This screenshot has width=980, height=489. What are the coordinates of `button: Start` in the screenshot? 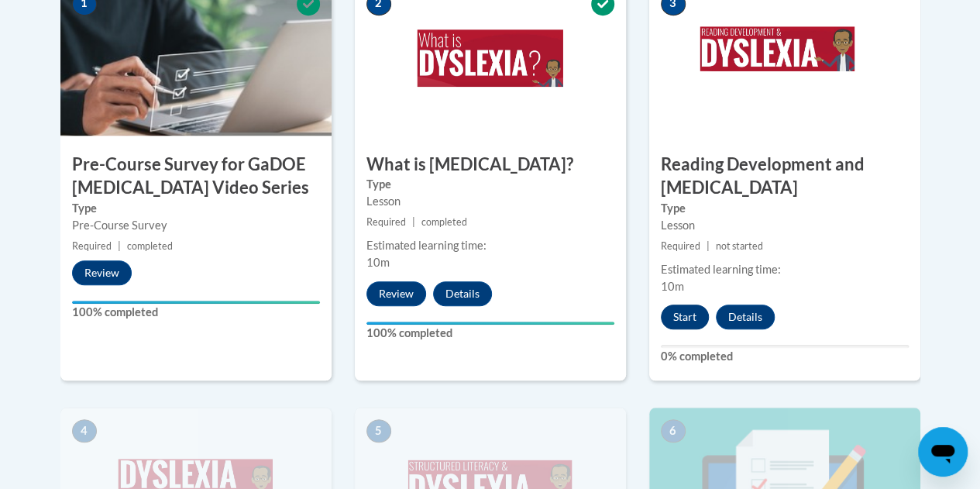 It's located at (685, 317).